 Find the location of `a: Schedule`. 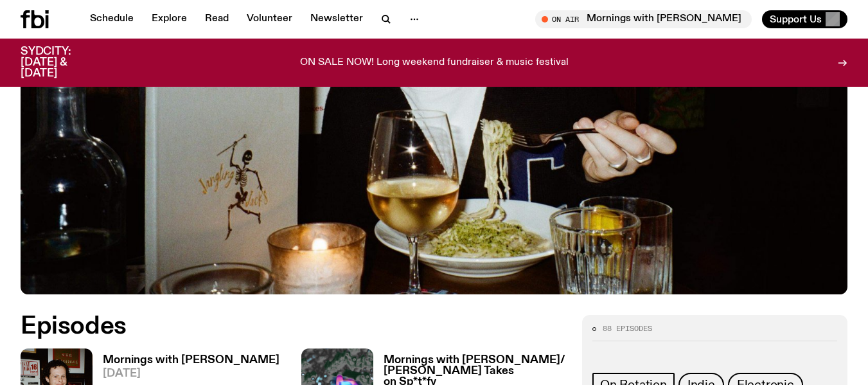

a: Schedule is located at coordinates (112, 19).